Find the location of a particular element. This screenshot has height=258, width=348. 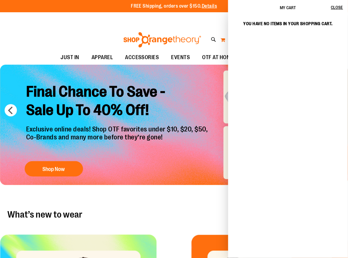

p: FREE Shipping, orders over $150. is located at coordinates (174, 6).